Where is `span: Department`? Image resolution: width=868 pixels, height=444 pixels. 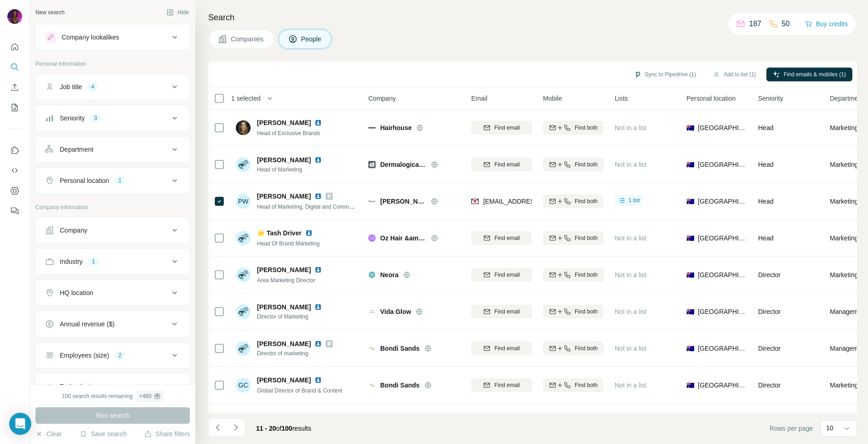
span: Department is located at coordinates (846, 98).